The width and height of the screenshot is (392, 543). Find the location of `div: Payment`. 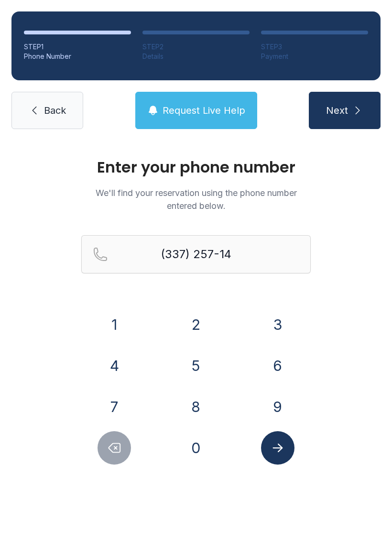

div: Payment is located at coordinates (315, 56).